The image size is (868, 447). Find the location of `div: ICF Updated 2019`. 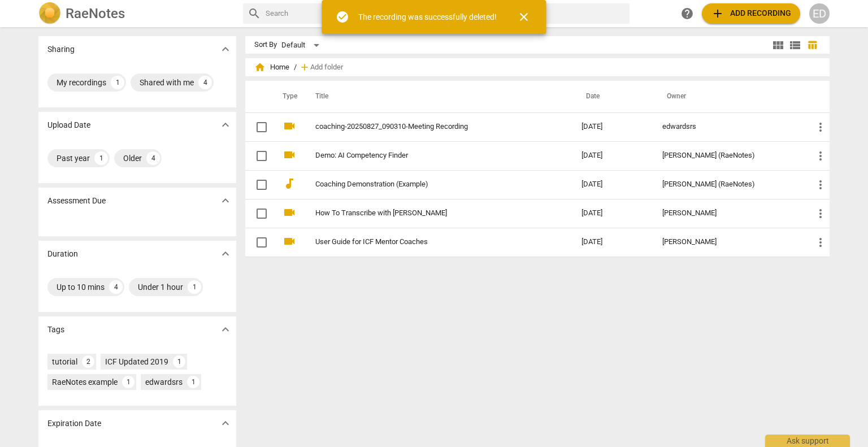

div: ICF Updated 2019 is located at coordinates (137, 361).